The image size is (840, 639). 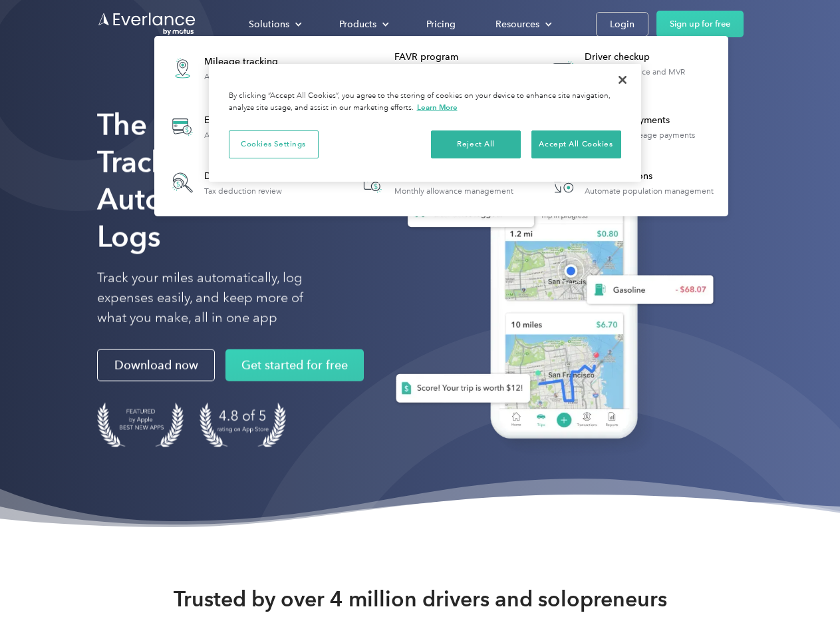 What do you see at coordinates (622, 24) in the screenshot?
I see `a: Login` at bounding box center [622, 24].